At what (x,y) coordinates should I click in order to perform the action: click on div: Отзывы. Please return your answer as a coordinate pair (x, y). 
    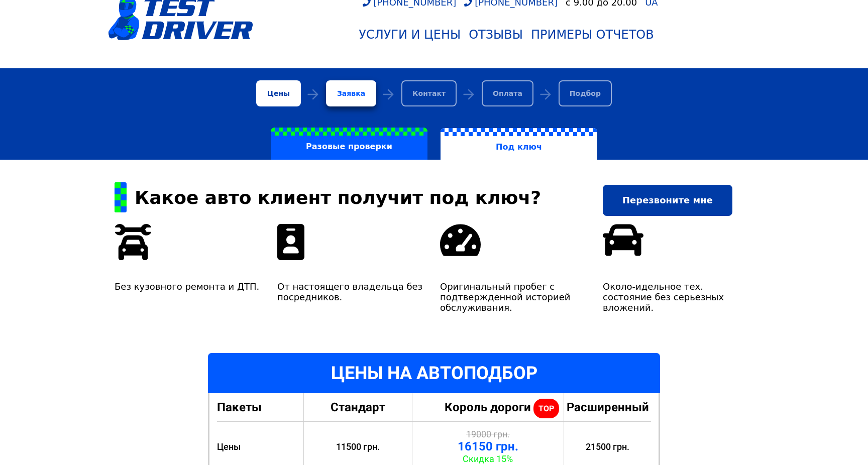
    Looking at the image, I should click on (495, 35).